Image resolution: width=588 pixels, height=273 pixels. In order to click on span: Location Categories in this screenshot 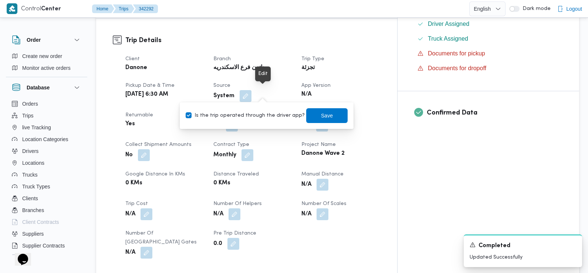, I will do `click(45, 139)`.